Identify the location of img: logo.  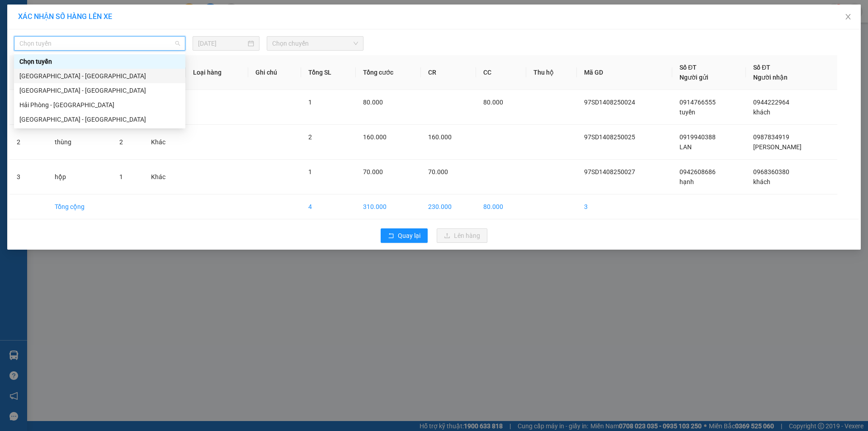
(27, 59).